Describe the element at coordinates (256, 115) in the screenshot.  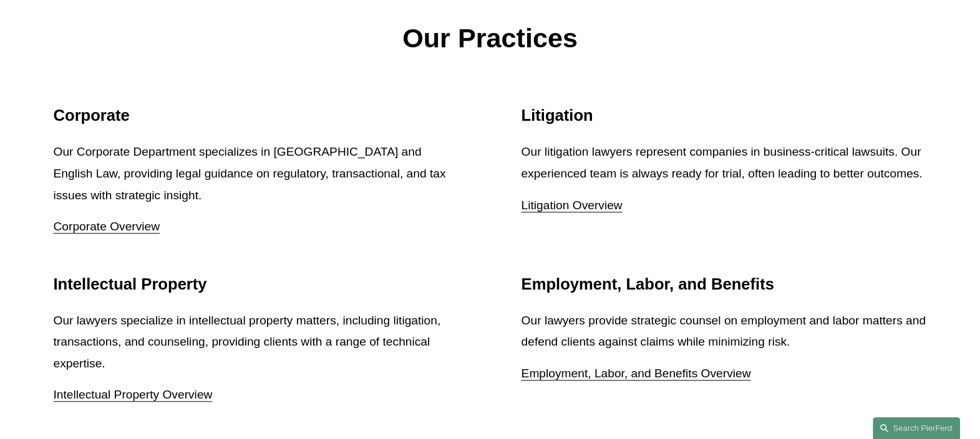
I see `h2: Corporate` at that location.